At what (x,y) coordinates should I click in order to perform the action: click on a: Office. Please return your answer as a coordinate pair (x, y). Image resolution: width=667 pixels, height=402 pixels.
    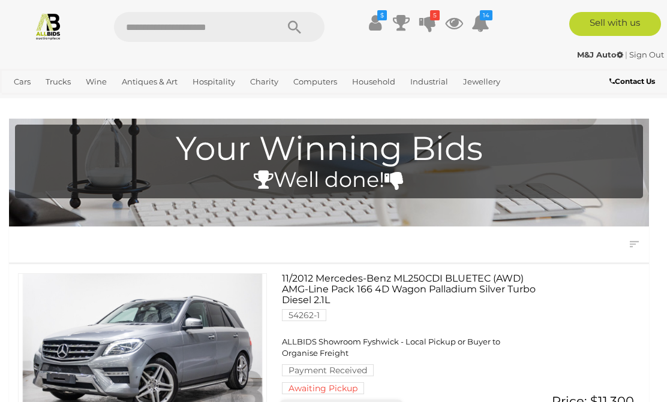
    Looking at the image, I should click on (25, 101).